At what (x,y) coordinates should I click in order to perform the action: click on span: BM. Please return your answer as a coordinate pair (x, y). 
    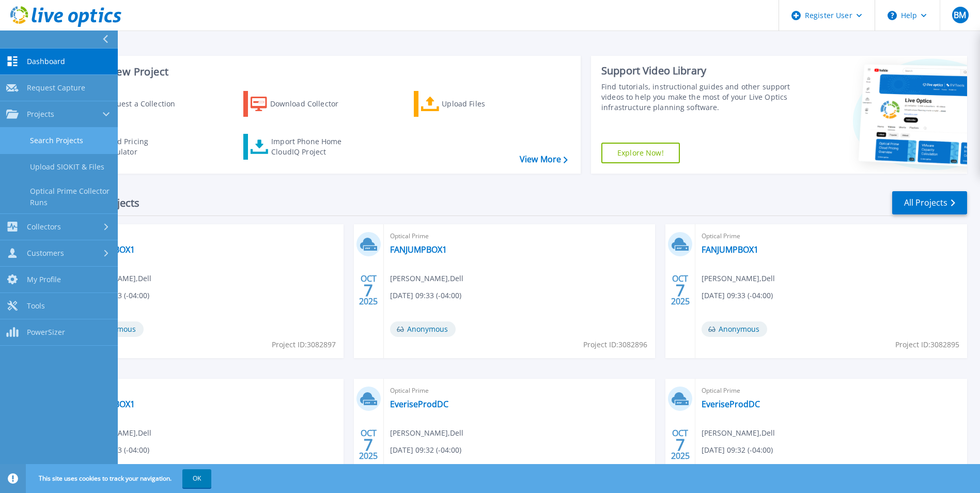
    Looking at the image, I should click on (960, 15).